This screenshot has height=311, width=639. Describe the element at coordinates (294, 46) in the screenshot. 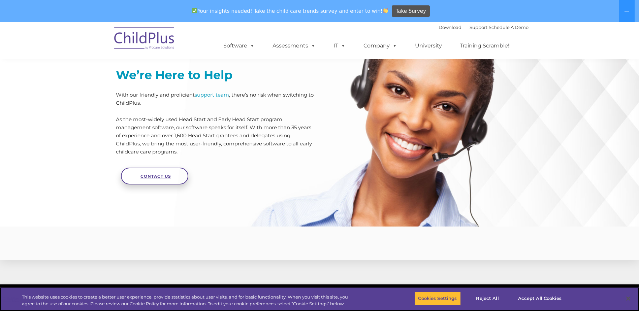

I see `a: Assessments` at that location.